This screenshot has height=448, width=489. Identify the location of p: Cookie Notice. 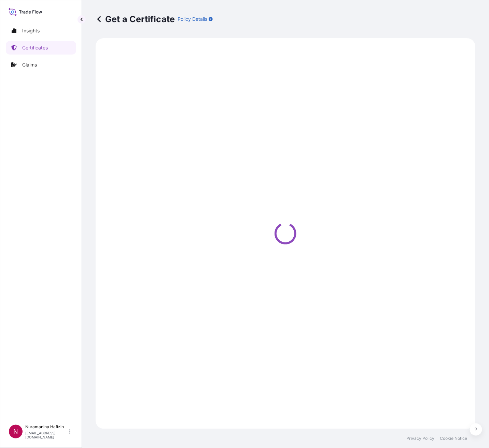
(453, 439).